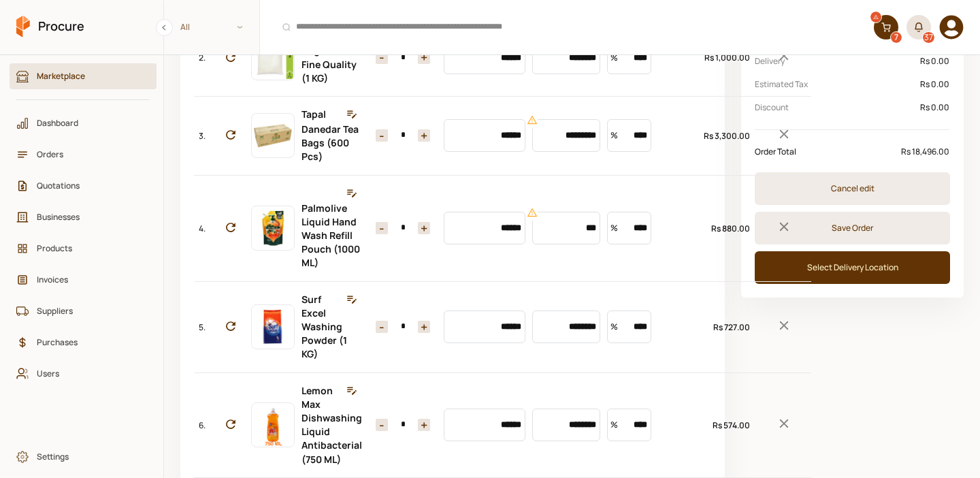 The width and height of the screenshot is (980, 478). Describe the element at coordinates (202, 57) in the screenshot. I see `span: 2.` at that location.